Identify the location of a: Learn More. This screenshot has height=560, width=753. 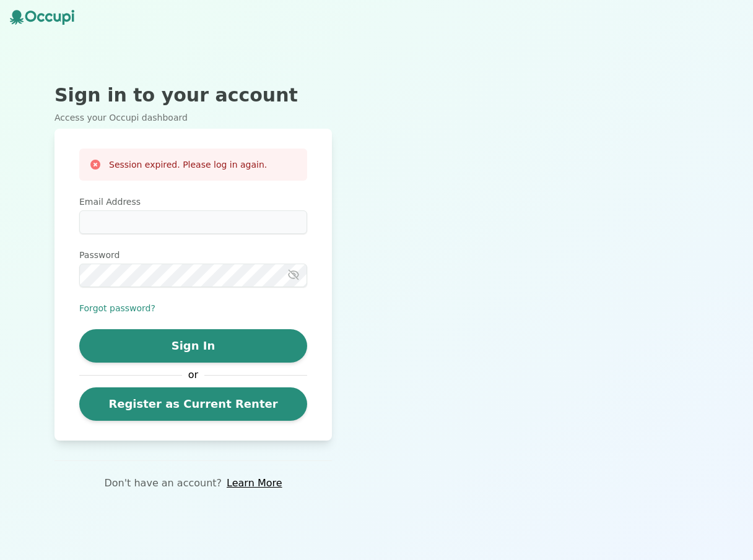
(254, 483).